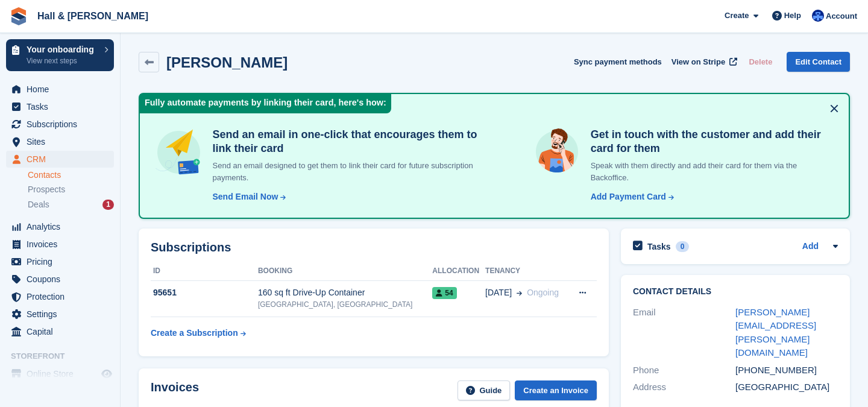 Image resolution: width=868 pixels, height=407 pixels. What do you see at coordinates (683, 247) in the screenshot?
I see `div: 0` at bounding box center [683, 247].